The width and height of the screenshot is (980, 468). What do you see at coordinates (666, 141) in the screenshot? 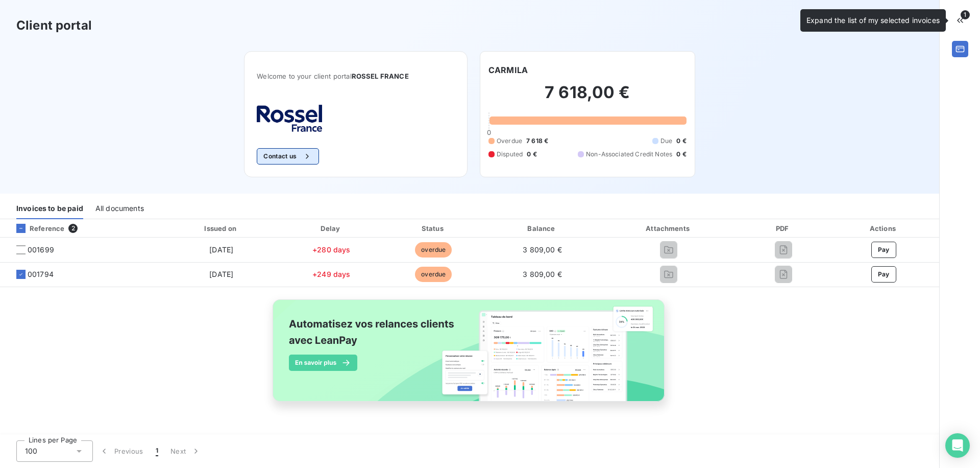
I see `span: Due` at bounding box center [666, 141].